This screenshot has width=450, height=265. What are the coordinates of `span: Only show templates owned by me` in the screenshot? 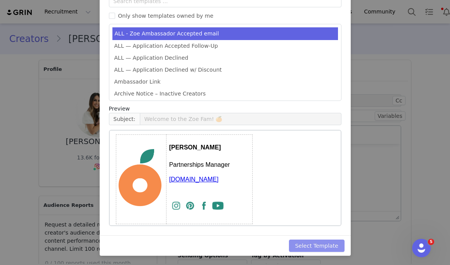 It's located at (166, 16).